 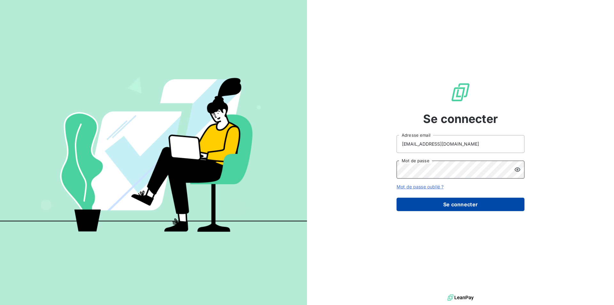 What do you see at coordinates (460, 144) in the screenshot?
I see `input: placeholder` at bounding box center [460, 144].